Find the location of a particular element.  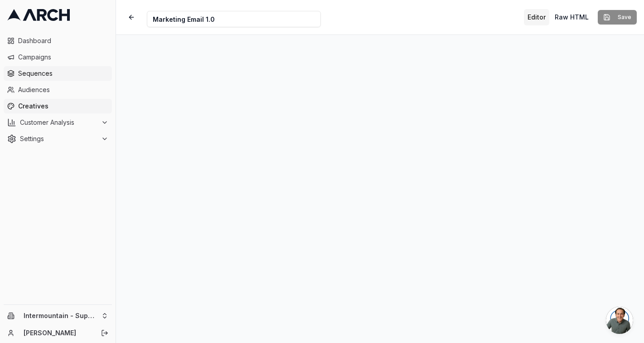

button: Intermountain - Superior Water & Air is located at coordinates (58, 316).